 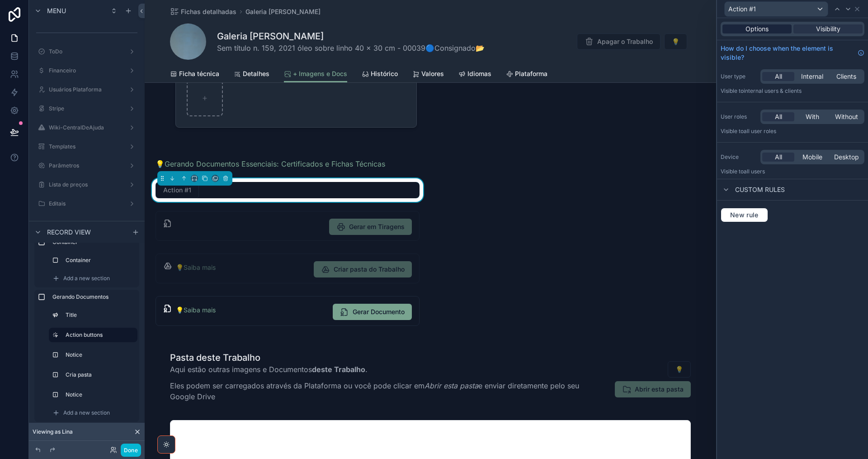 What do you see at coordinates (87, 108) in the screenshot?
I see `a: Stripe` at bounding box center [87, 108].